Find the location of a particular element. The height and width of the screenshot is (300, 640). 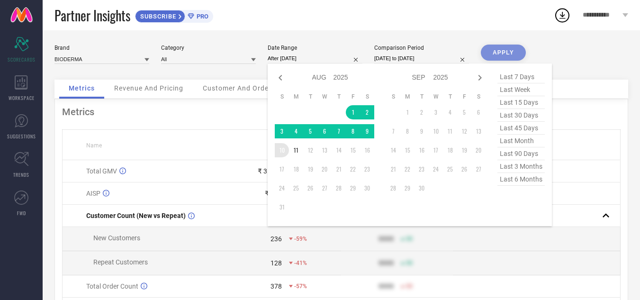

td: Mon Aug 18 2025 is located at coordinates (296, 169).